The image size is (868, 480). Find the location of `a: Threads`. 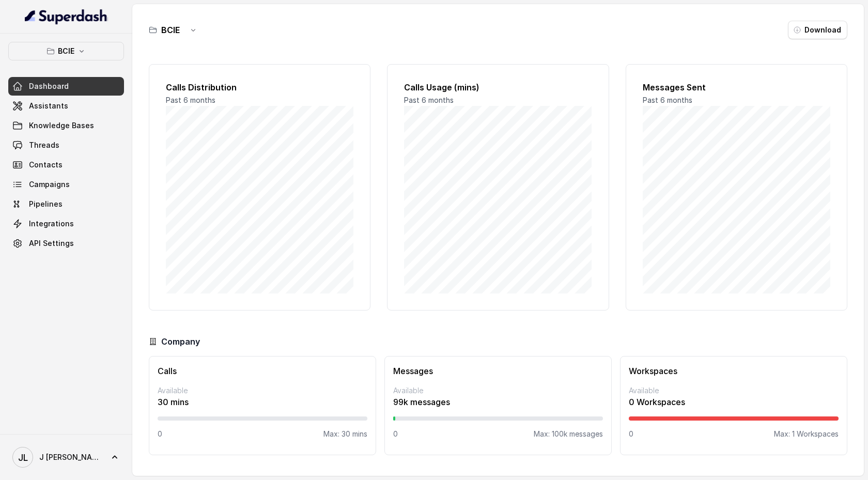

a: Threads is located at coordinates (66, 145).